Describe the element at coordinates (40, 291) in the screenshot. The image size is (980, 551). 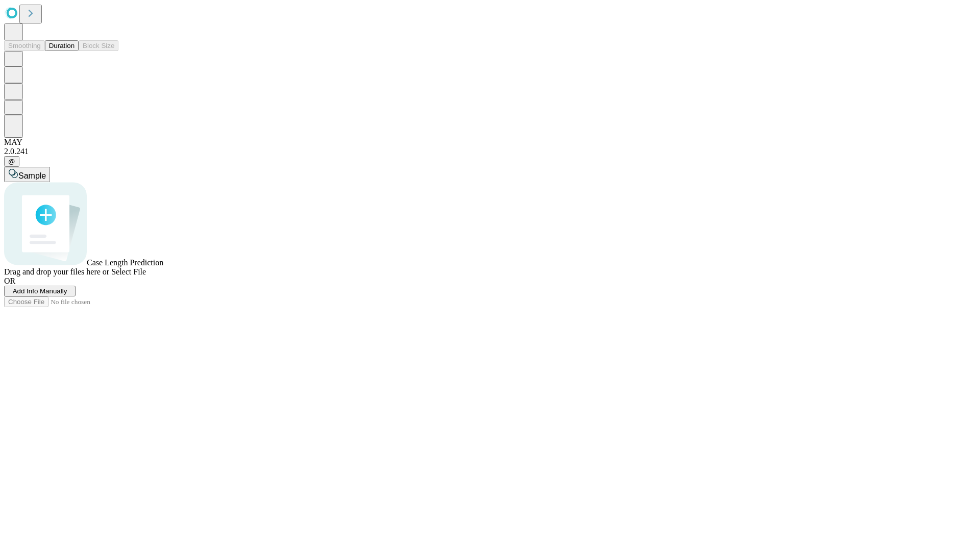
I see `span: Add Info Manually` at that location.